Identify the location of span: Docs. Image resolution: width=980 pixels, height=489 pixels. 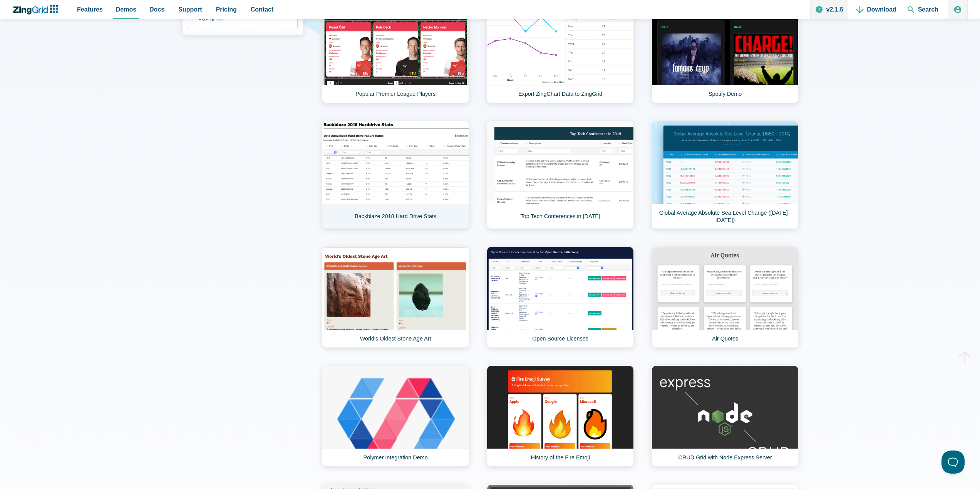
(157, 10).